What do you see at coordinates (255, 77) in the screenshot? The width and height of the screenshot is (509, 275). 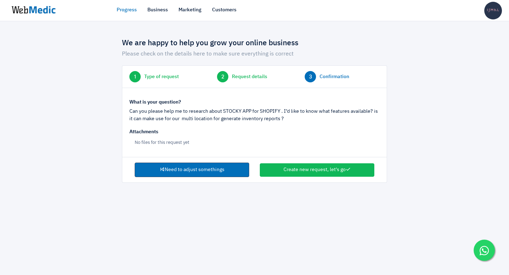 I see `a: 2 Request details` at bounding box center [255, 77].